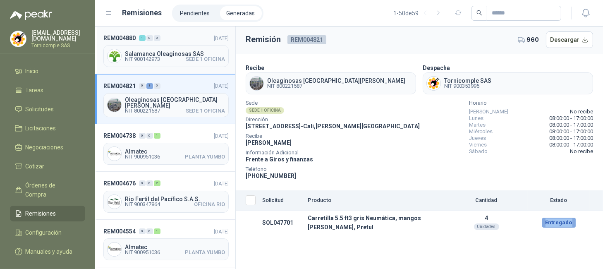  I want to click on span: Almatec, so click(175, 247).